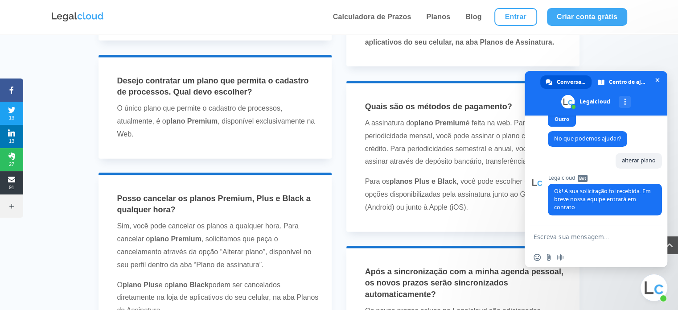  I want to click on p: O único plano que permite o cadastro de processos, atualmente, é o , disponível exclusivamente na..., so click(218, 121).